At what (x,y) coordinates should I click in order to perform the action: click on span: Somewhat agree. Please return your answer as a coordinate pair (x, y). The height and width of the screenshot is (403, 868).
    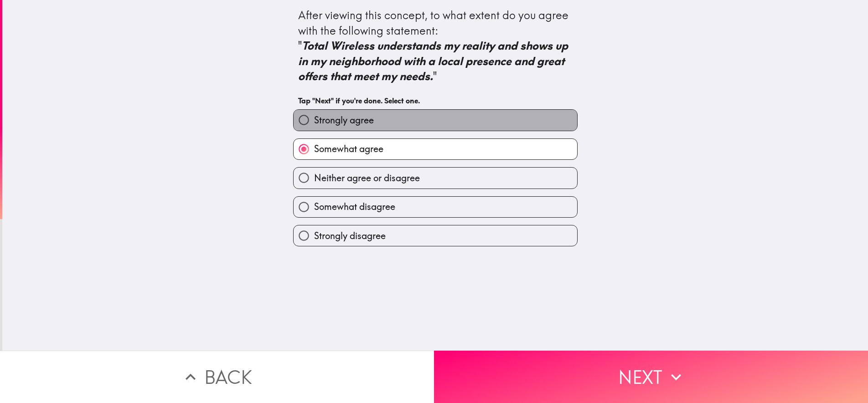
    Looking at the image, I should click on (349, 149).